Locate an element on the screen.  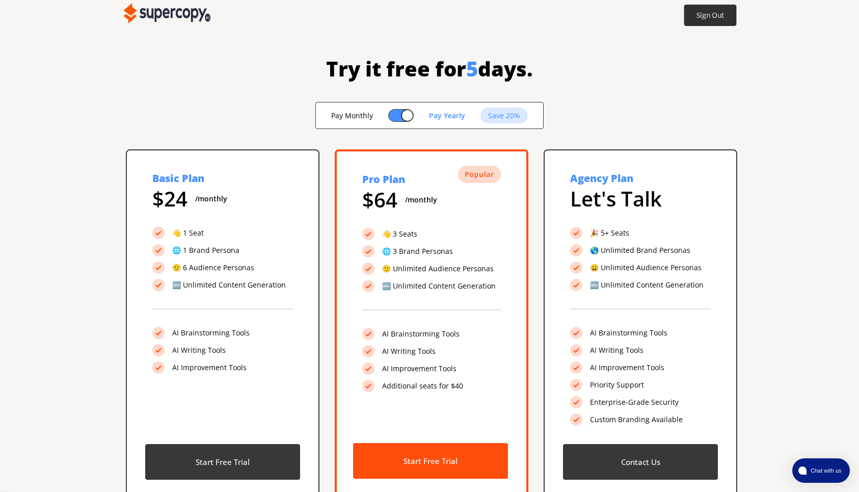
button: Sign Out is located at coordinates (710, 15).